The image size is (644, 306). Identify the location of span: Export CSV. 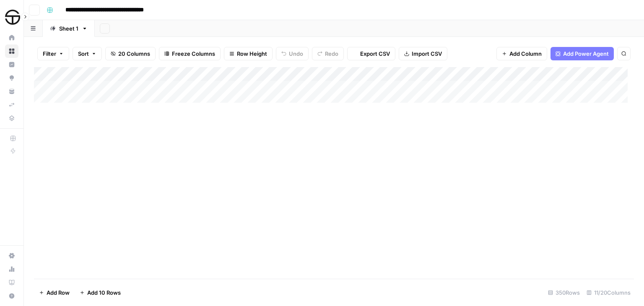
(375, 54).